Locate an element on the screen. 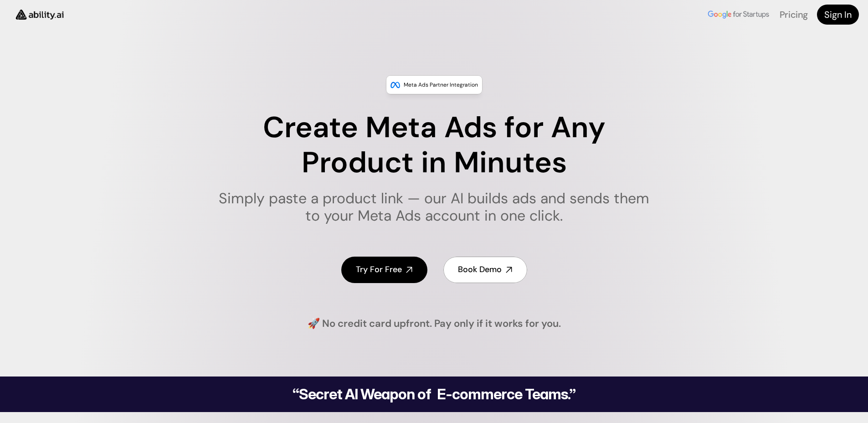 This screenshot has height=423, width=868. a: Sign In is located at coordinates (838, 14).